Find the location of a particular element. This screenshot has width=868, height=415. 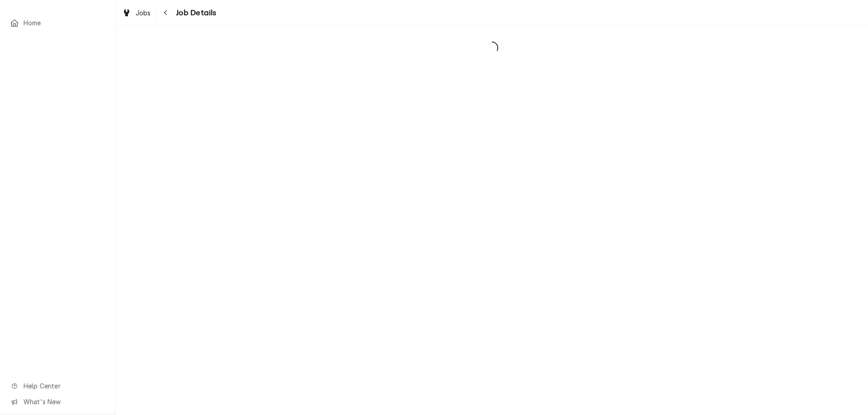

a: Home is located at coordinates (57, 23).